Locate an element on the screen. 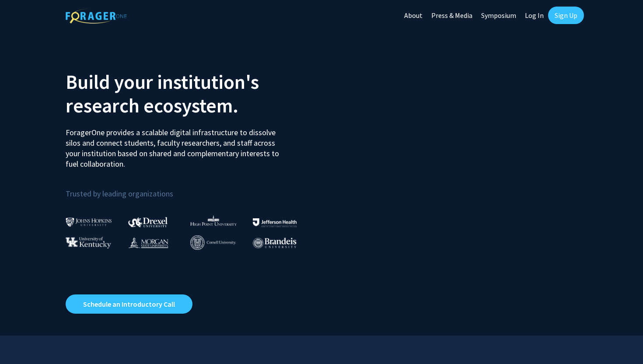 Image resolution: width=643 pixels, height=364 pixels. img: Cornell University is located at coordinates (214, 242).